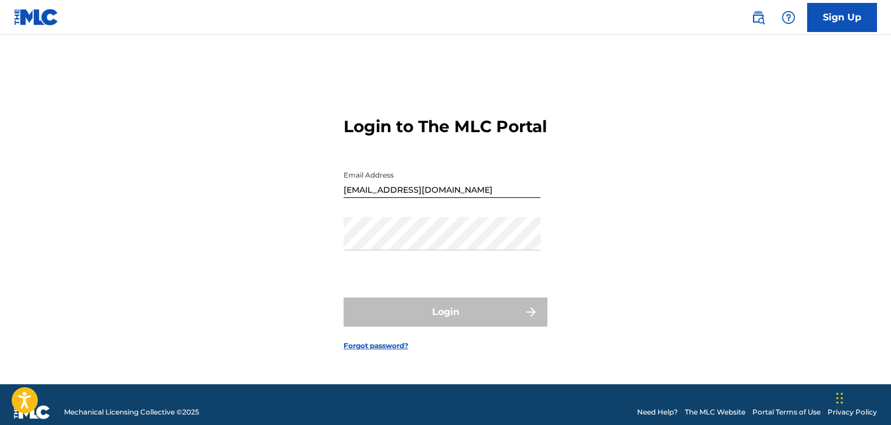 The width and height of the screenshot is (891, 425). Describe the element at coordinates (758, 17) in the screenshot. I see `img: search` at that location.